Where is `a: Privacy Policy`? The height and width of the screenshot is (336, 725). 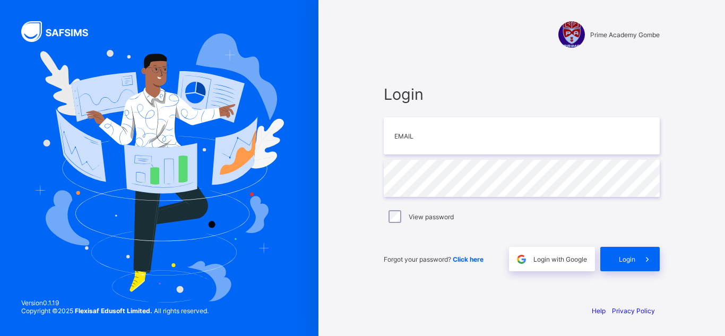
a: Privacy Policy is located at coordinates (633, 310).